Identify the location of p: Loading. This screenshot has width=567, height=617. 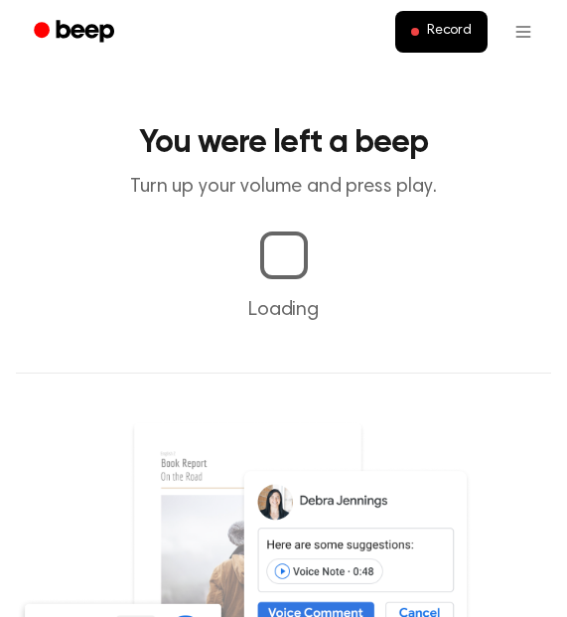
(283, 310).